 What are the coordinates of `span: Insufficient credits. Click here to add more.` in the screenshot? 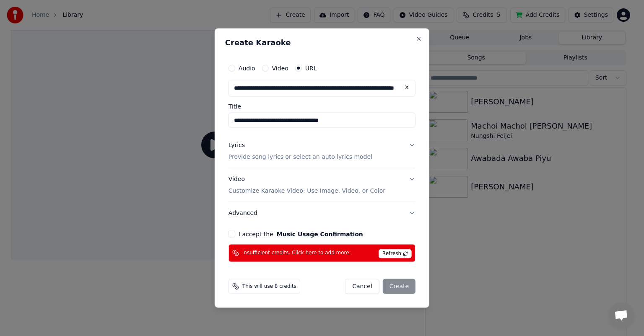 It's located at (296, 253).